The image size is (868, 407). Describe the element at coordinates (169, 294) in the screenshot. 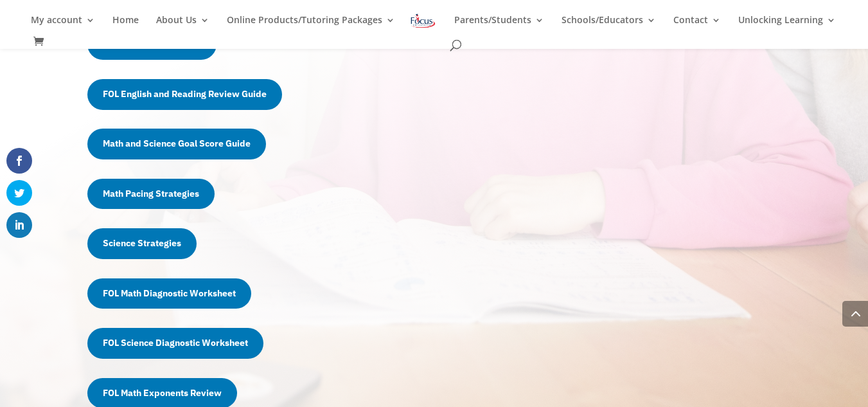

I see `a: FOL Math Diagnostic Worksheet` at that location.